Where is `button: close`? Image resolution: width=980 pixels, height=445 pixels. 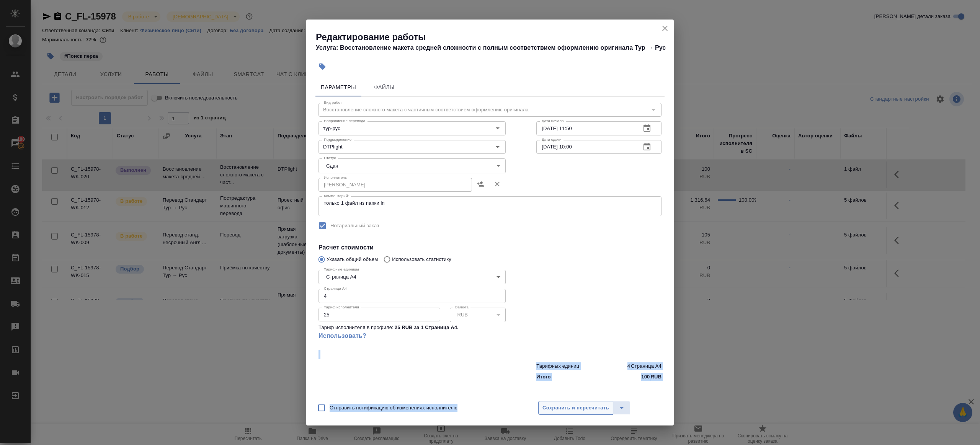 button: close is located at coordinates (665, 29).